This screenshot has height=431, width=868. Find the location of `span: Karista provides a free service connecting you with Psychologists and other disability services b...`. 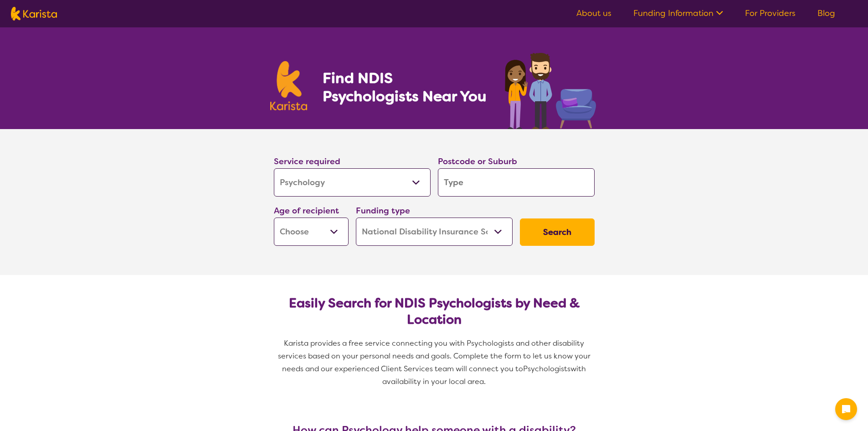

span: Karista provides a free service connecting you with Psychologists and other disability services b... is located at coordinates (436, 355).